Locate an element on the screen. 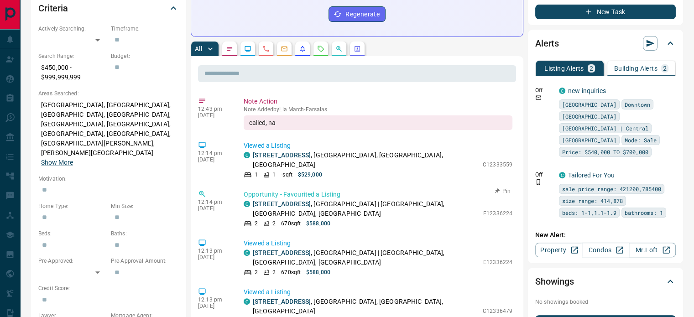 The height and width of the screenshot is (317, 694). p: Listing Alerts is located at coordinates (564, 68).